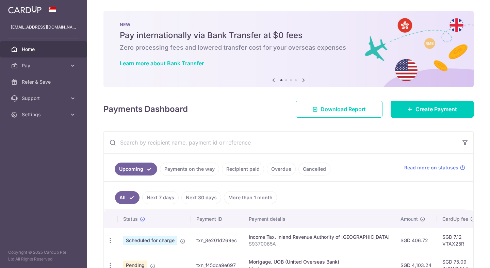 The height and width of the screenshot is (268, 490). Describe the element at coordinates (314, 169) in the screenshot. I see `a: Cancelled` at that location.